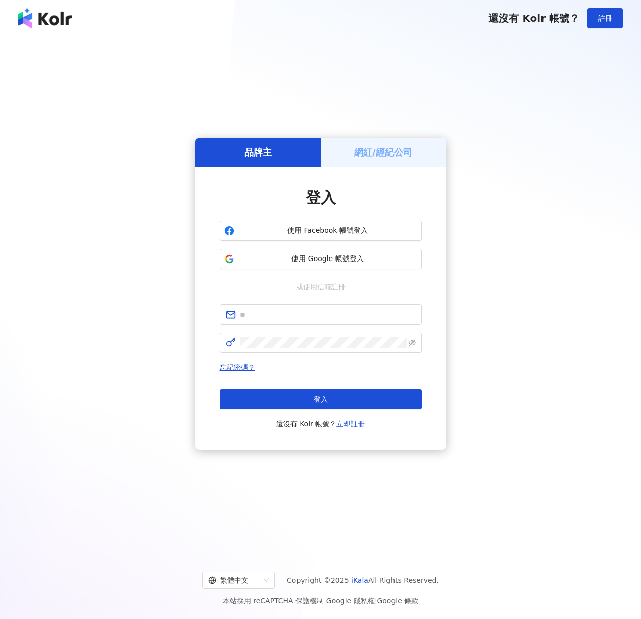 The width and height of the screenshot is (641, 619). Describe the element at coordinates (45, 18) in the screenshot. I see `img: logo` at that location.